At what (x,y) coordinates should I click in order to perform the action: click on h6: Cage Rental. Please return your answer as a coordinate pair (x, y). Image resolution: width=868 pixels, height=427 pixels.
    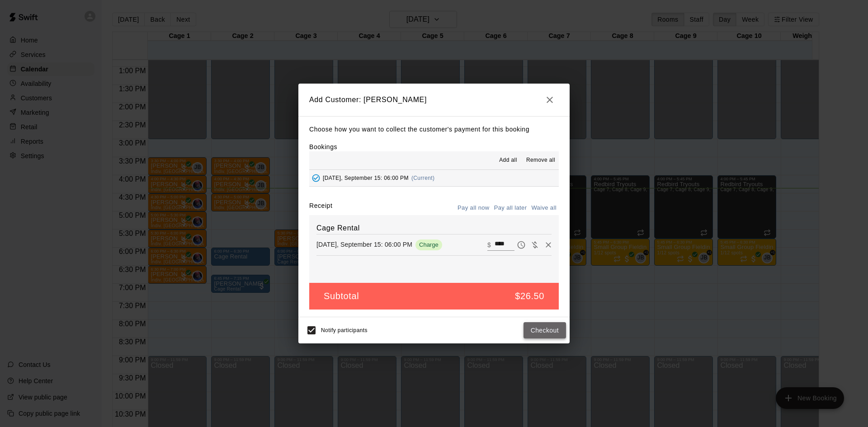
    Looking at the image, I should click on (434, 228).